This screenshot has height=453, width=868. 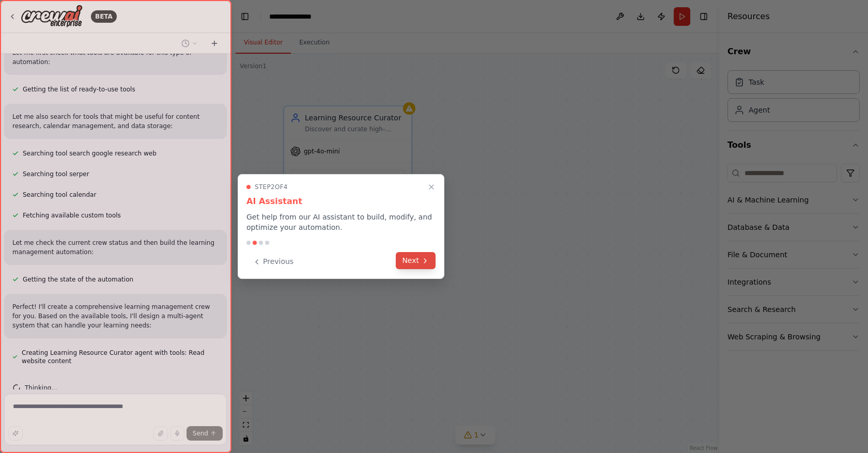 I want to click on button: Close walkthrough, so click(x=431, y=187).